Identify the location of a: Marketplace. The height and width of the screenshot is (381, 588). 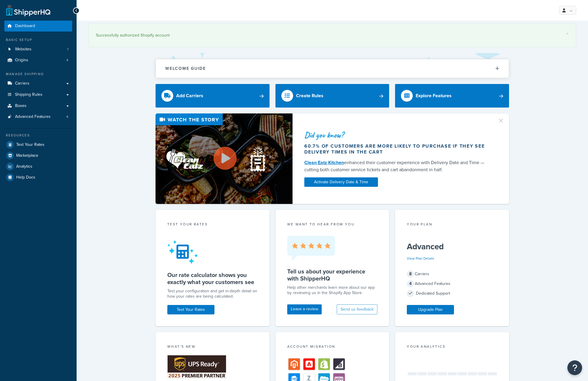
(38, 156).